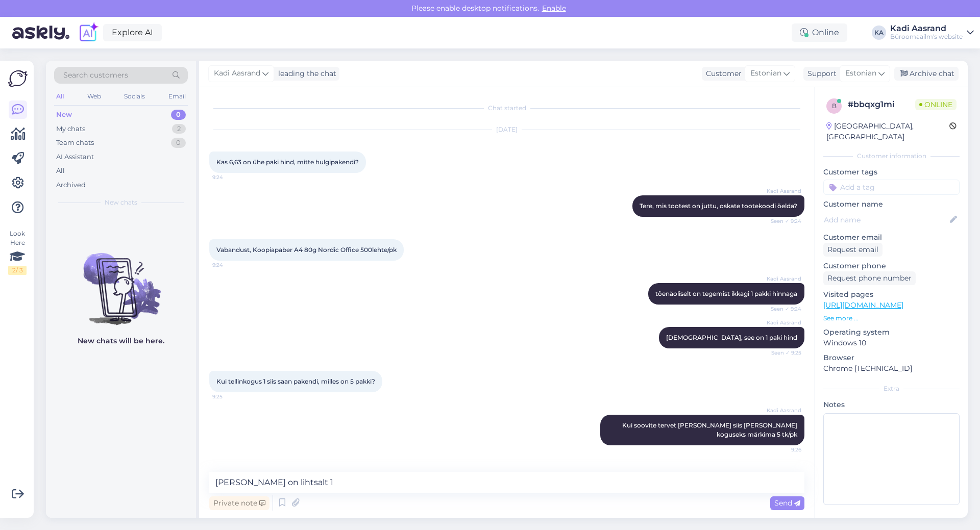  Describe the element at coordinates (926, 37) in the screenshot. I see `div: Büroomaailm's website` at that location.